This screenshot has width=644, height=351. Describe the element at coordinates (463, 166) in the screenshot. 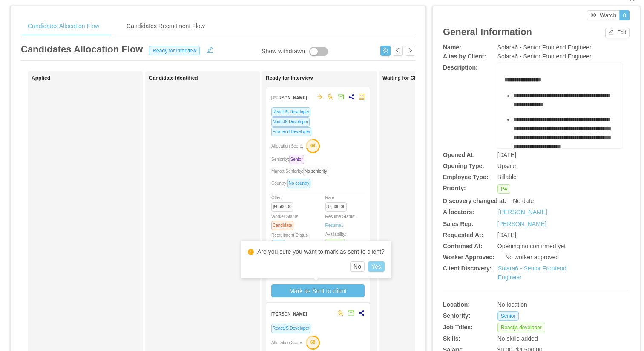

I see `b: Opening Type:` at that location.